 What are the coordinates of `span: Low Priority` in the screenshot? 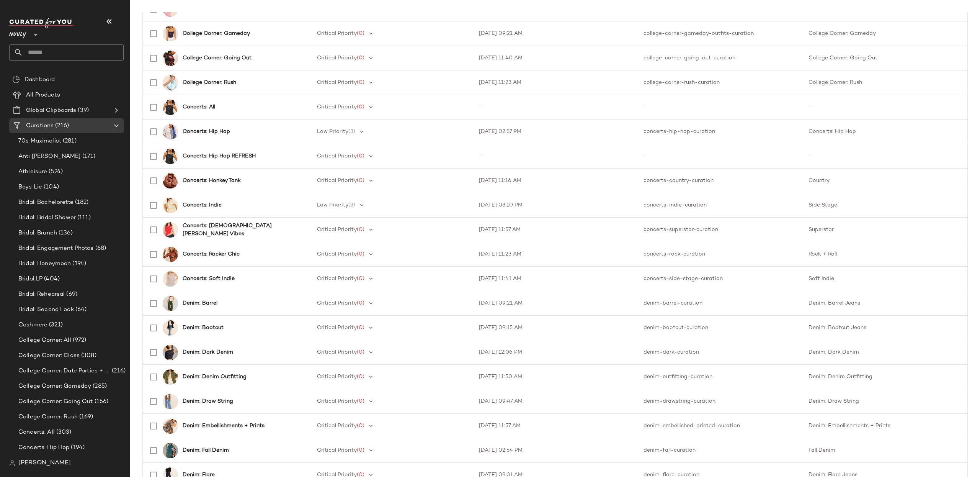 It's located at (333, 132).